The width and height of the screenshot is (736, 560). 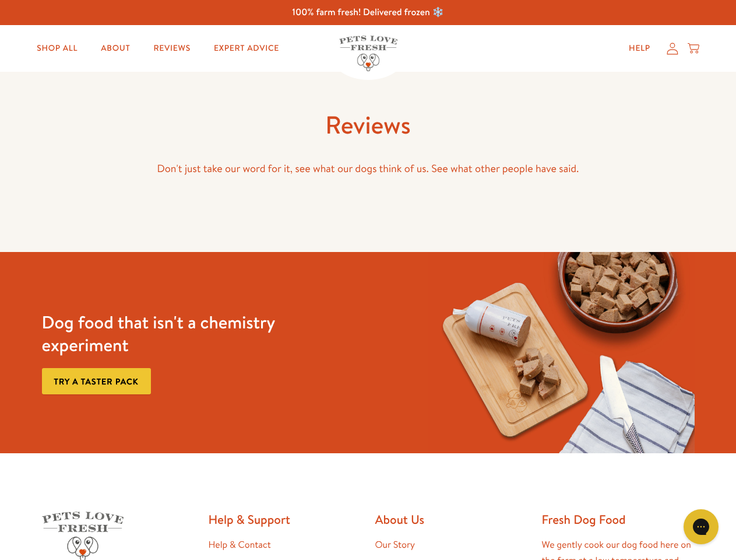 I want to click on a: Expert Advice, so click(x=247, y=48).